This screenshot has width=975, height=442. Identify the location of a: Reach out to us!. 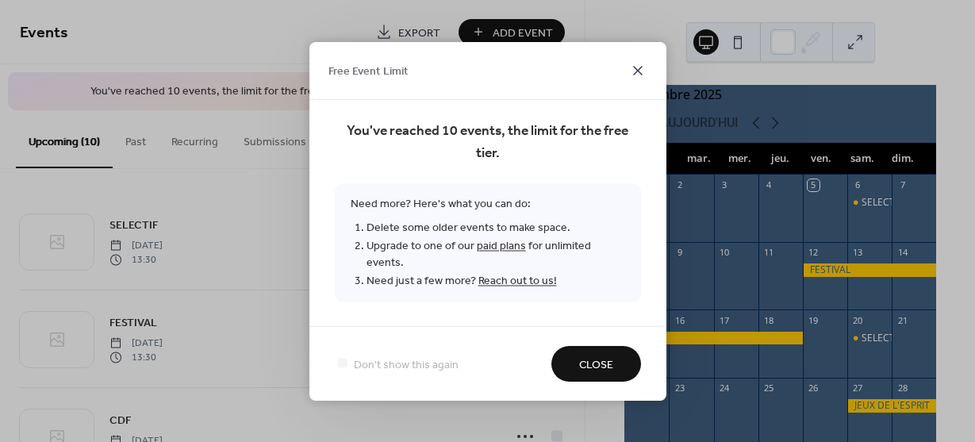
(517, 280).